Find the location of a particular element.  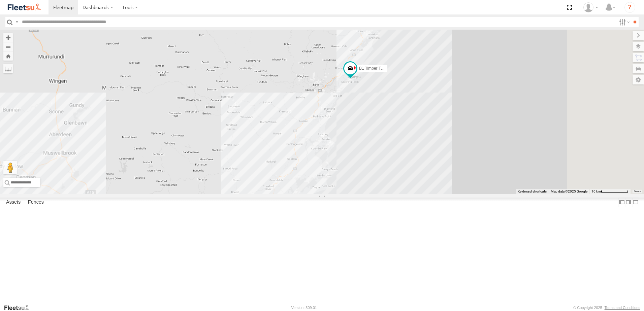

button: Map Scale: 10 km per 78 pixels is located at coordinates (610, 192).